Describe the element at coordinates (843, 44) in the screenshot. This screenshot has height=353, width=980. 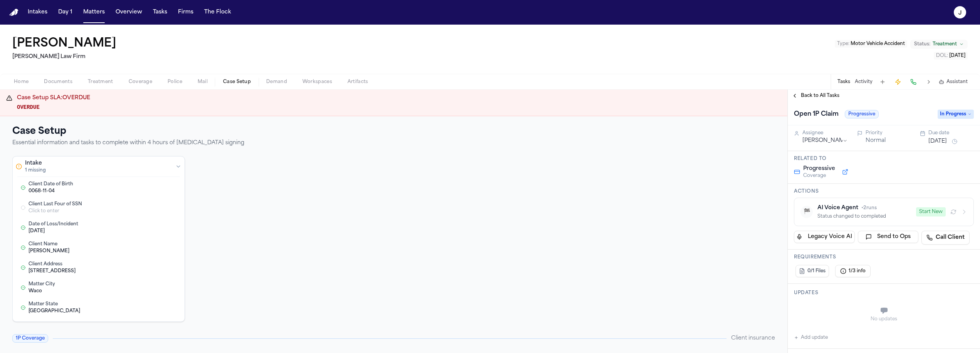
I see `span: Type :` at that location.